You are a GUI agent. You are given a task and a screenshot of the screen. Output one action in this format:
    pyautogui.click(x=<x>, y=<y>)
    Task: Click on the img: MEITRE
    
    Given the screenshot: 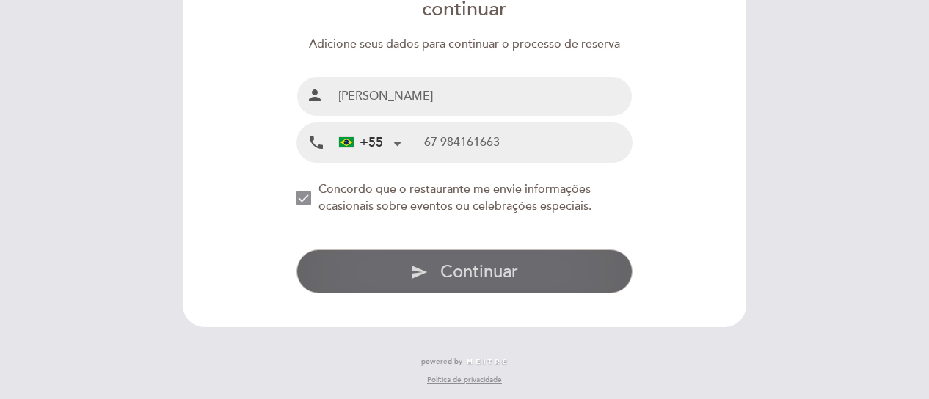 What is the action you would take?
    pyautogui.click(x=486, y=362)
    